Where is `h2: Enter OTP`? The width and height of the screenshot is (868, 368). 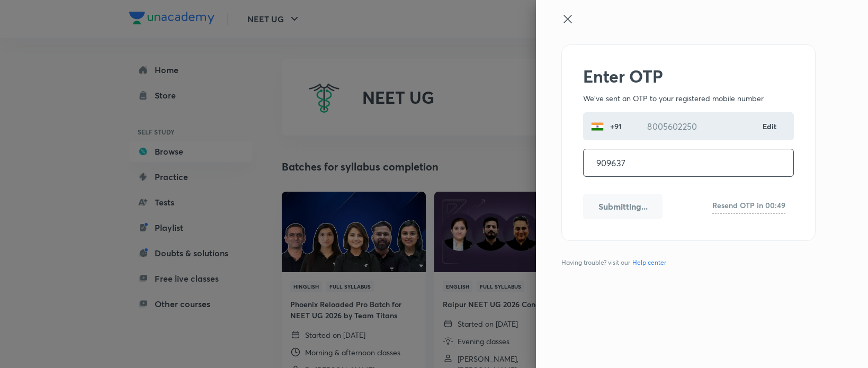 h2: Enter OTP is located at coordinates (688, 76).